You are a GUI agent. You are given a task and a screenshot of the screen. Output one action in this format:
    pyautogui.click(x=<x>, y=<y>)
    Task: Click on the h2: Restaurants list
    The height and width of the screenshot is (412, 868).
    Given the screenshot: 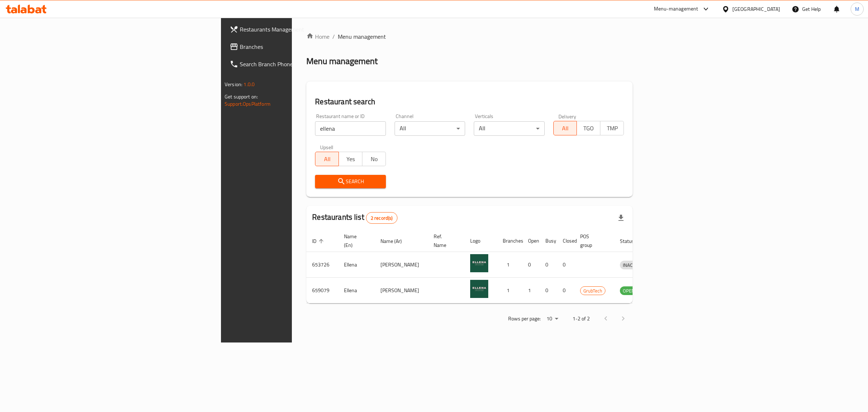 What is the action you would take?
    pyautogui.click(x=354, y=218)
    